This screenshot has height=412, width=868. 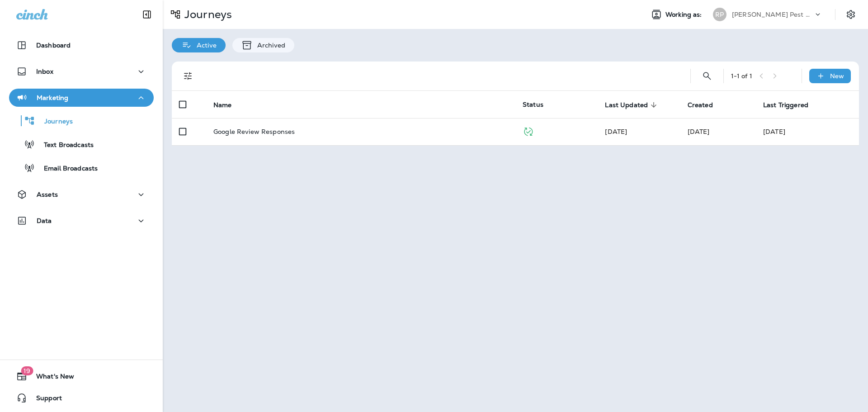 I want to click on button: Search Journeys, so click(x=707, y=76).